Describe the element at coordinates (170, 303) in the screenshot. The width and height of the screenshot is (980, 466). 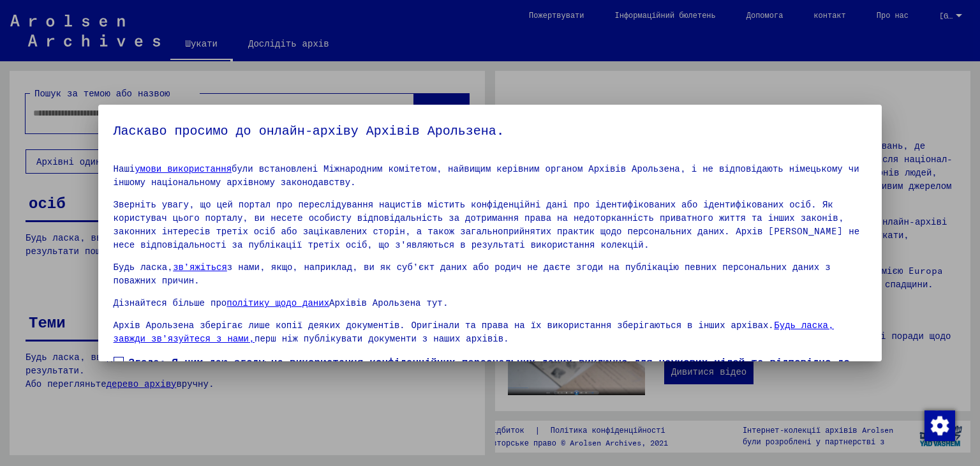
I see `font: Дізнайтеся більше про` at that location.